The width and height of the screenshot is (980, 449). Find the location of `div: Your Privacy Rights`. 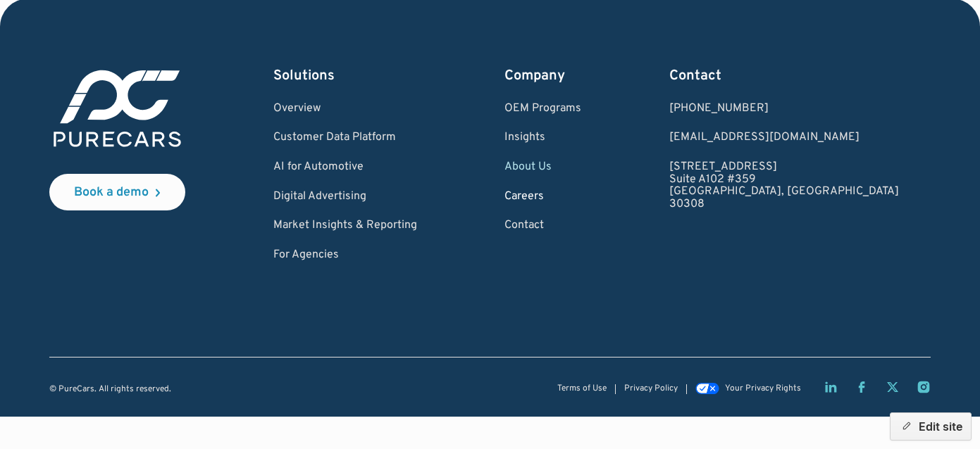

div: Your Privacy Rights is located at coordinates (763, 389).